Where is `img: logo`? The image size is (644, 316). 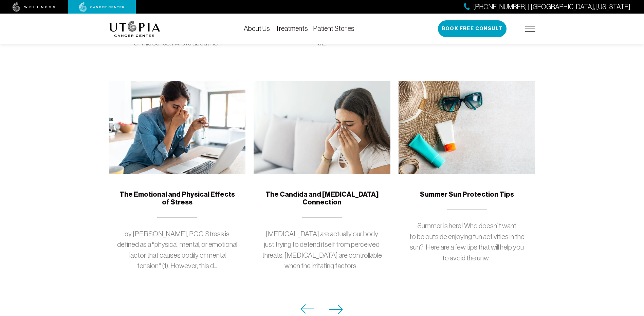 img: logo is located at coordinates (134, 29).